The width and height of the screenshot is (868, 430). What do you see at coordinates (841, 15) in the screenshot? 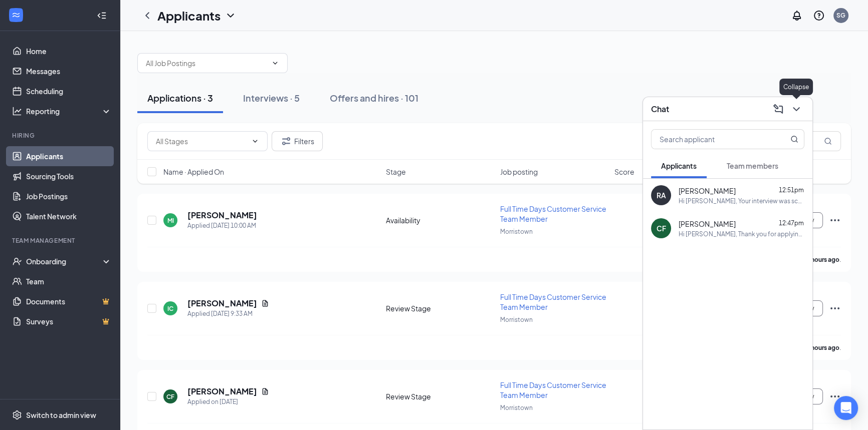
I see `div: SG` at bounding box center [841, 15].